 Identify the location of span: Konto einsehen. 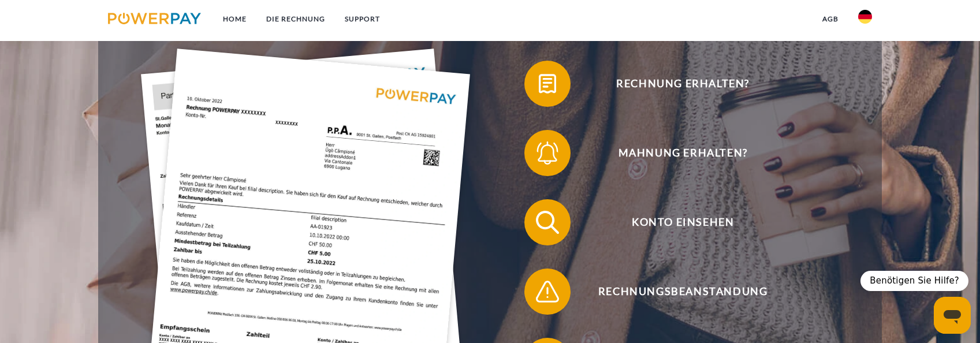
(683, 222).